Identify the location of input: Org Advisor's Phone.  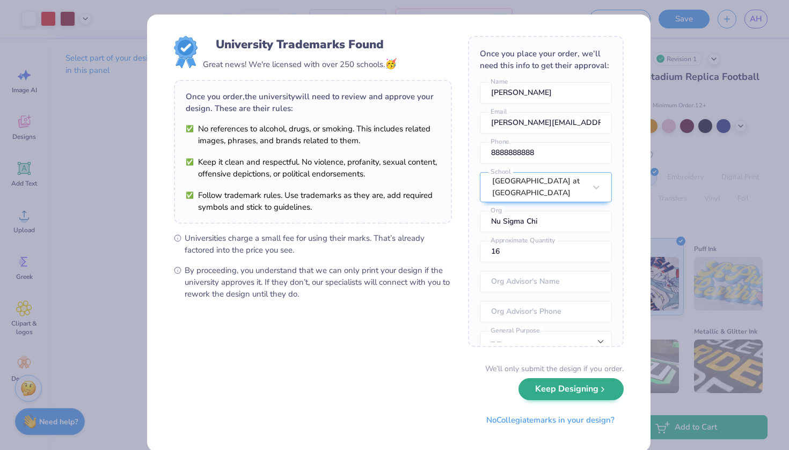
(546, 312).